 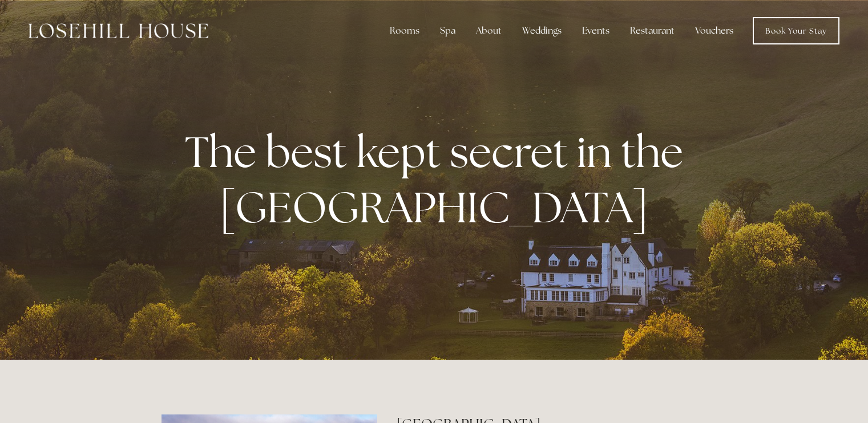 I want to click on div: About, so click(x=489, y=31).